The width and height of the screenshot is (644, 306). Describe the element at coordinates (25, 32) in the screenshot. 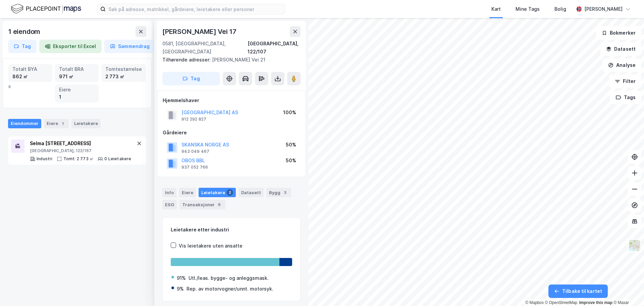

I see `div: 1 eiendom` at that location.